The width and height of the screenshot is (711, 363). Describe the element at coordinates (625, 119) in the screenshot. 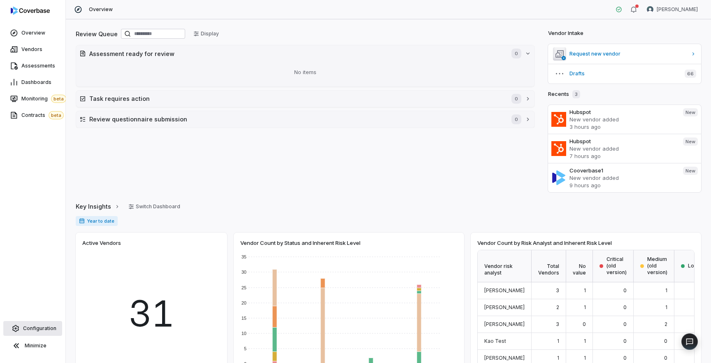

I see `a: HubspotNew vendor added3 hours agoNew` at that location.